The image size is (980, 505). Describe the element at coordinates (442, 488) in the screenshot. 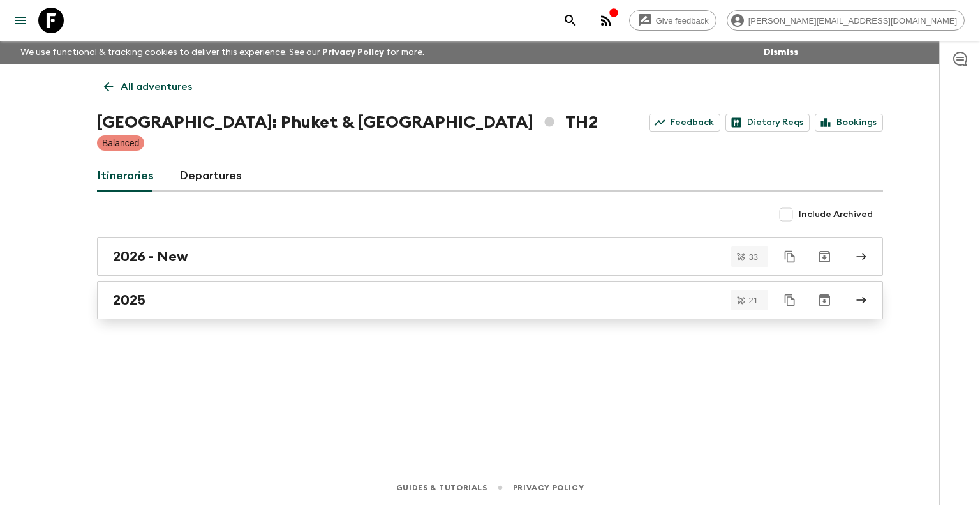

I see `a: Guides & Tutorials` at that location.